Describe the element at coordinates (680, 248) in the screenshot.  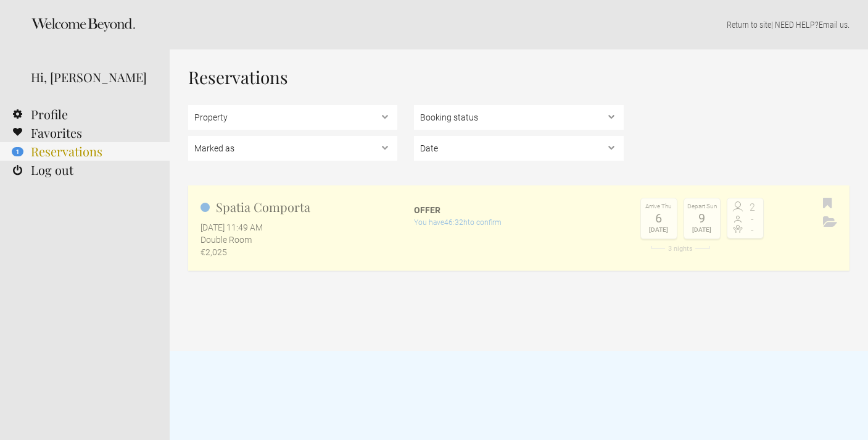
I see `div: 3 nights` at that location.